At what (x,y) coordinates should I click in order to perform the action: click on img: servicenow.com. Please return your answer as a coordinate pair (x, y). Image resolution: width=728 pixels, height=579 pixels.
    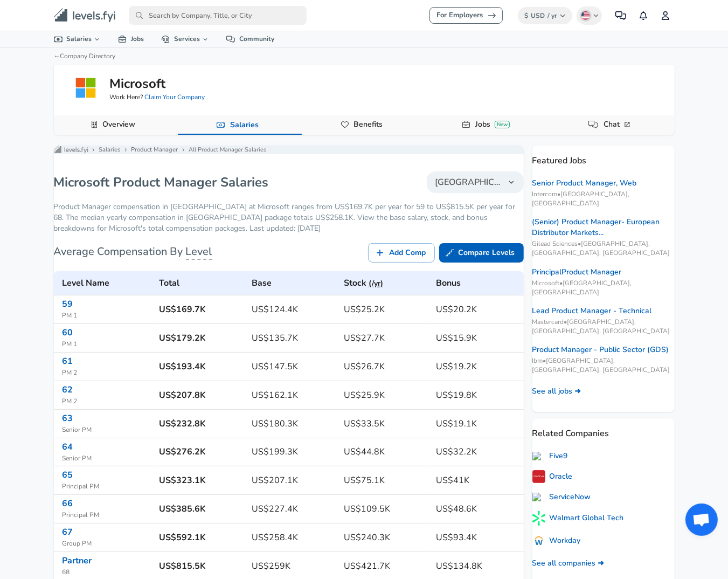
    Looking at the image, I should click on (539, 497).